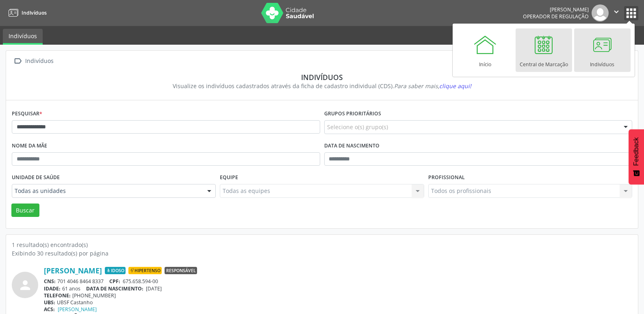  Describe the element at coordinates (338, 302) in the screenshot. I see `div: UBSF Castanho` at that location.